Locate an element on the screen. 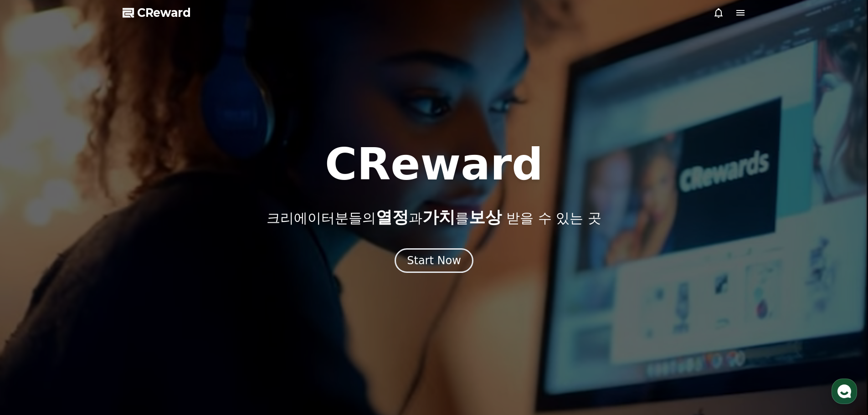  div: Start Now is located at coordinates (434, 260).